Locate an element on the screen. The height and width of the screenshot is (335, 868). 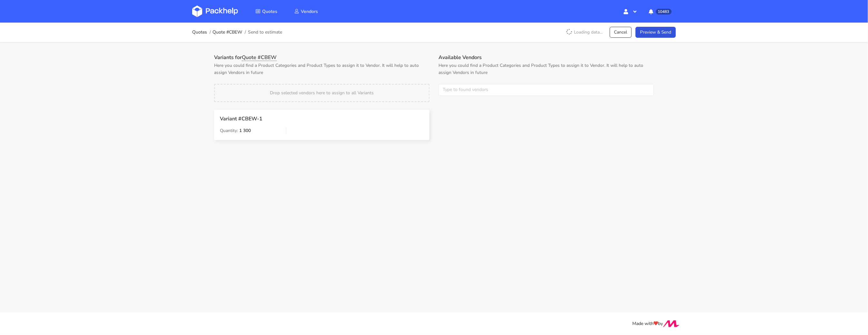
span: 10483 is located at coordinates (664, 12).